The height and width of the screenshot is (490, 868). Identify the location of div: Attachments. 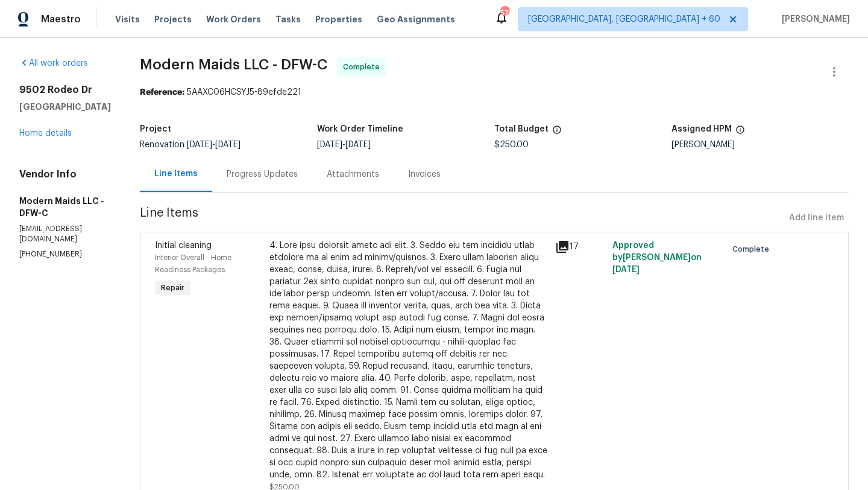
(353, 174).